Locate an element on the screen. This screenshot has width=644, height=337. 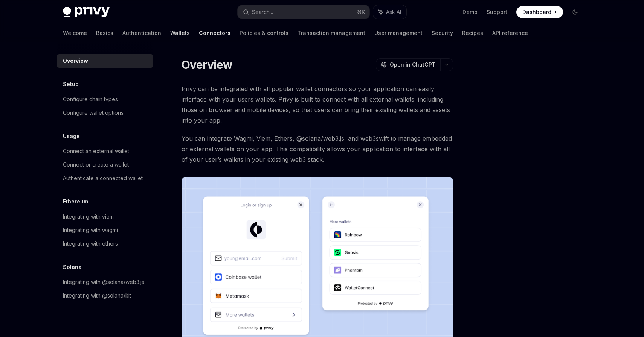
a: Connect an external wallet is located at coordinates (105, 151).